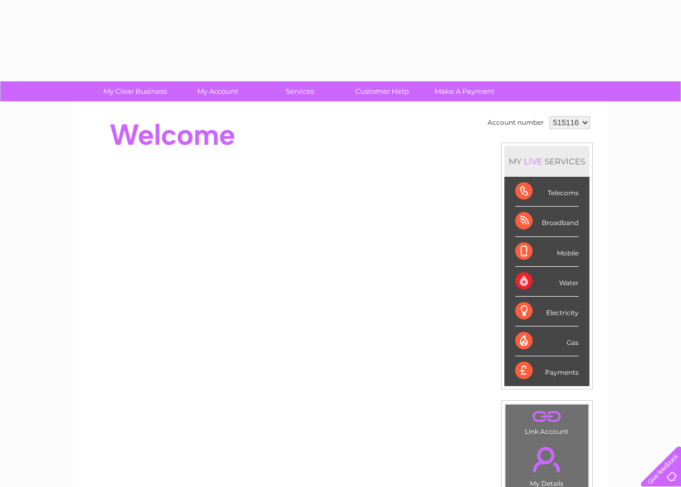 This screenshot has width=681, height=487. What do you see at coordinates (547, 371) in the screenshot?
I see `div: Payments` at bounding box center [547, 371].